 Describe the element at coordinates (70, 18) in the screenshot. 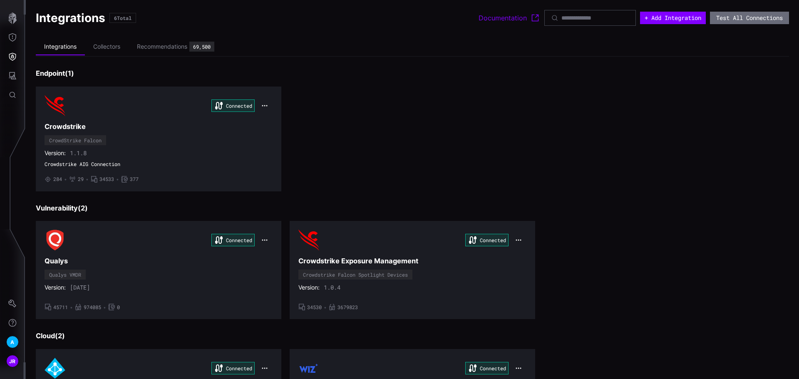

I see `h1: Integrations` at that location.